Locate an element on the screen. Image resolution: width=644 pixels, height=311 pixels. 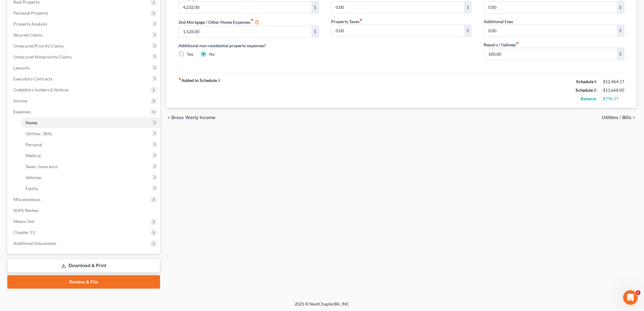
a: Medical is located at coordinates (91, 156).